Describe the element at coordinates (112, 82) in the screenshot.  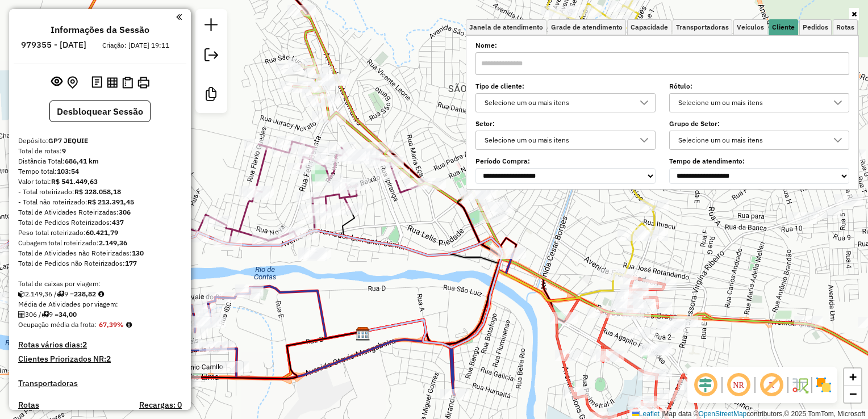
I see `button: Visualizar relatório de Roteirização` at that location.